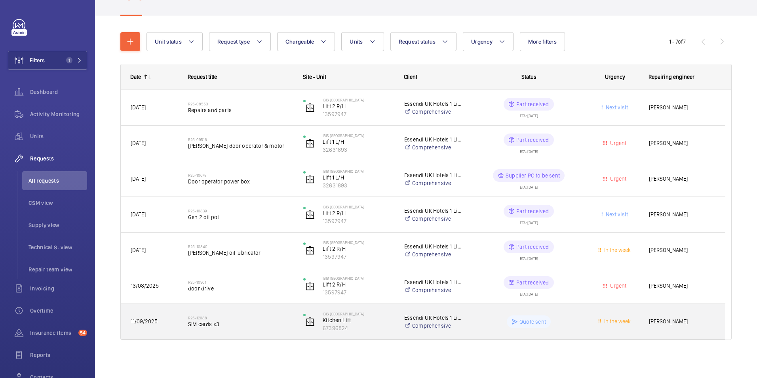 Image resolution: width=757 pixels, height=378 pixels. What do you see at coordinates (58, 181) in the screenshot?
I see `span: All requests` at bounding box center [58, 181].